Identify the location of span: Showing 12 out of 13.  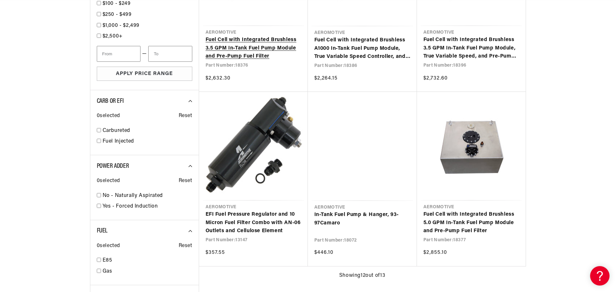
(362, 276).